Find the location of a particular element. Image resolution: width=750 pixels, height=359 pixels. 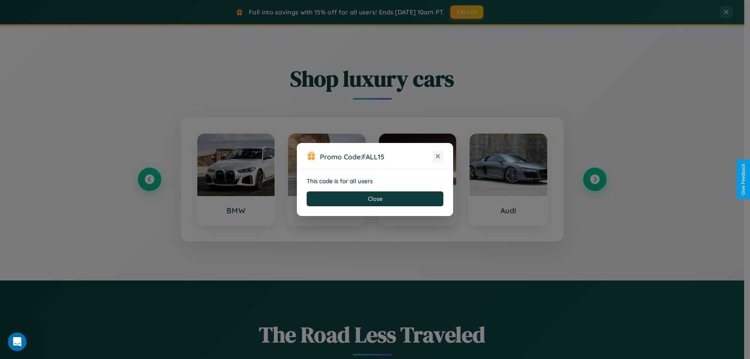

b: FALL15 is located at coordinates (373, 157).